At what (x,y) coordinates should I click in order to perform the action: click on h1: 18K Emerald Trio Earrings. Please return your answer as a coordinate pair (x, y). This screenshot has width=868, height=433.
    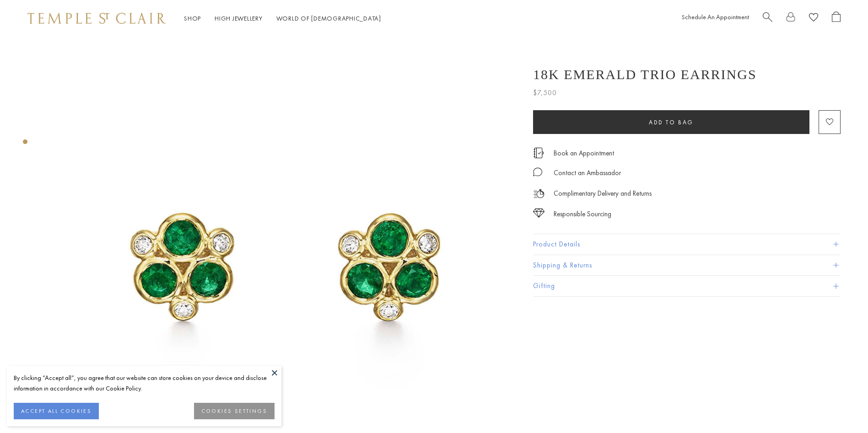
    Looking at the image, I should click on (644, 74).